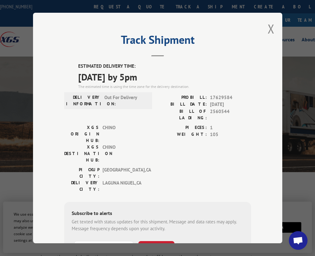 The width and height of the screenshot is (315, 256). What do you see at coordinates (164, 87) in the screenshot?
I see `div: The estimated time is using the time zone for the delivery destination.` at bounding box center [164, 87].